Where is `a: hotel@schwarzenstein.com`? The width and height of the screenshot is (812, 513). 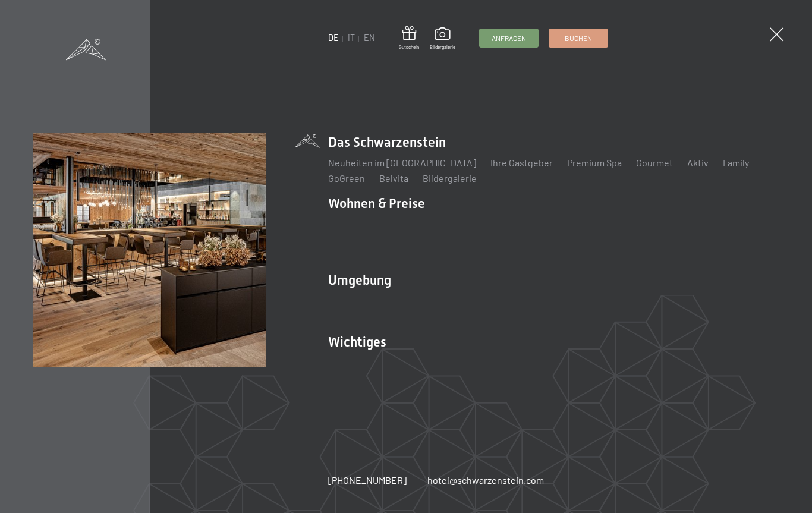 a: hotel@schwarzenstein.com is located at coordinates (485, 480).